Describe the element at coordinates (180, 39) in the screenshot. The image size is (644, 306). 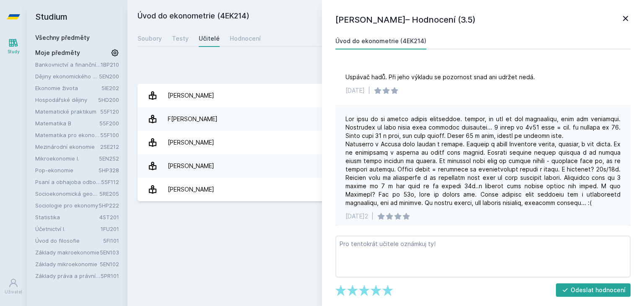
I see `div: Testy` at that location.